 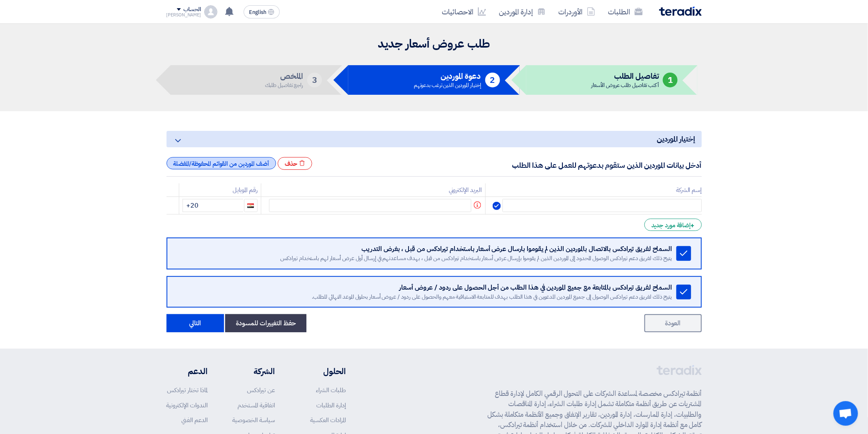 What do you see at coordinates (625, 85) in the screenshot?
I see `div: أكتب تفاصيل طلب عروض الأسعار` at bounding box center [625, 85].